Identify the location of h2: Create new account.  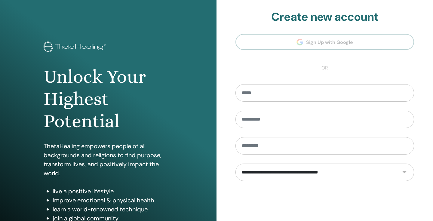
(325, 17).